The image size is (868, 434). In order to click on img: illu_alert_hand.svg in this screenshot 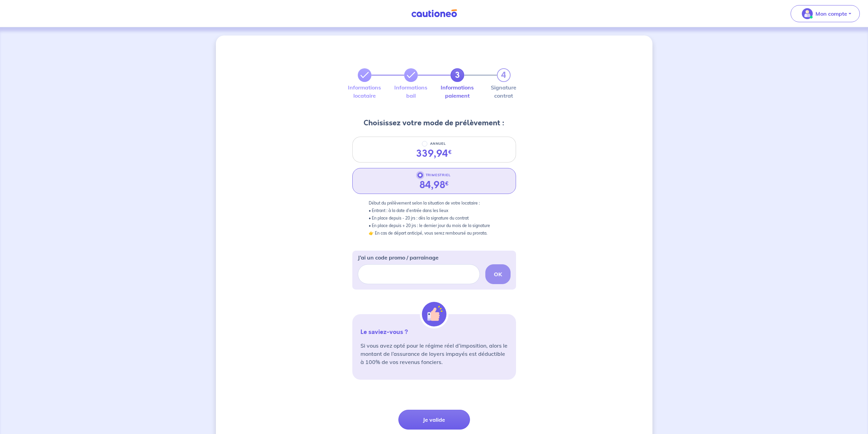, I will do `click(434, 314)`.